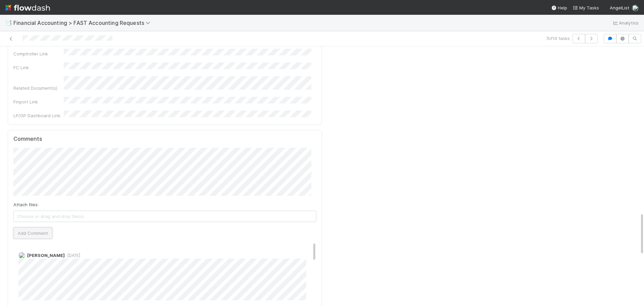 This screenshot has width=644, height=306. I want to click on span: 7 of 14 tasks, so click(558, 38).